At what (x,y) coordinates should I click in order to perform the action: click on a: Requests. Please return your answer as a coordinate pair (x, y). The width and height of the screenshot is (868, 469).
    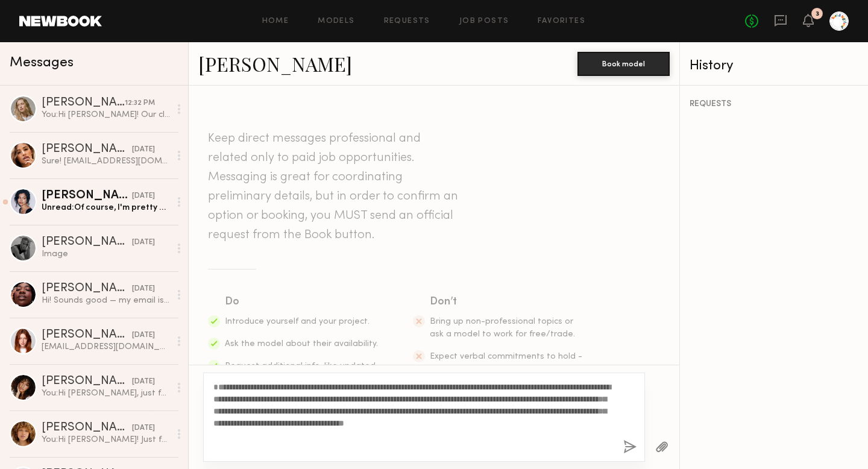
    Looking at the image, I should click on (407, 22).